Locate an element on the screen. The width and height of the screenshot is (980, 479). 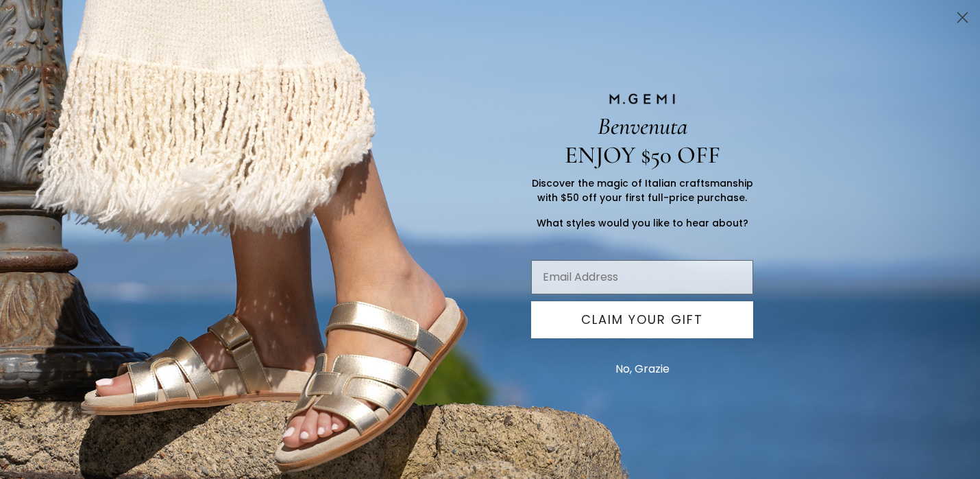
span: Discover the magic of Italian craftsmanship with $50 off your first full-price purchase. is located at coordinates (643, 190).